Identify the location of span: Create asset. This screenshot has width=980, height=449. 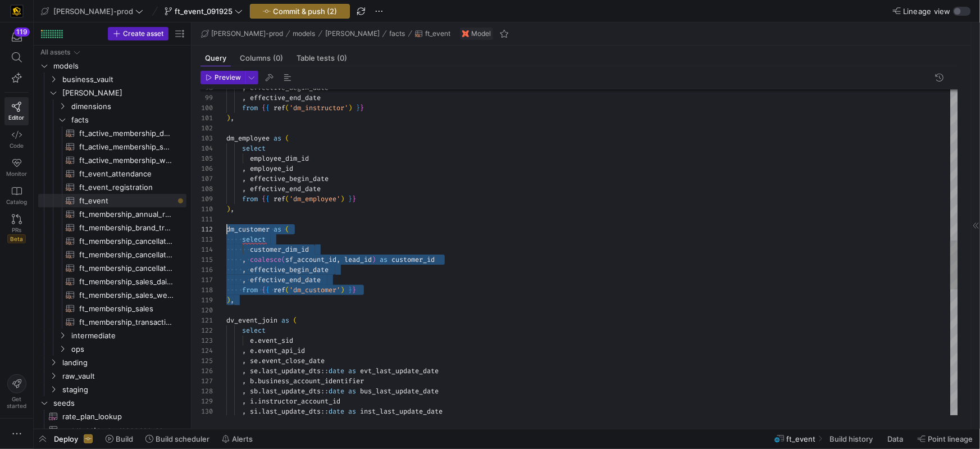
(143, 33).